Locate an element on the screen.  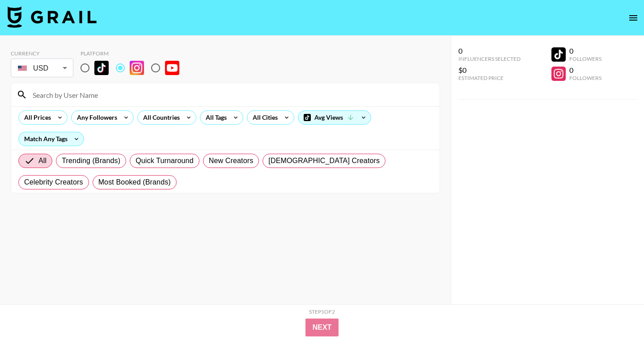
button: open drawer is located at coordinates (633, 18).